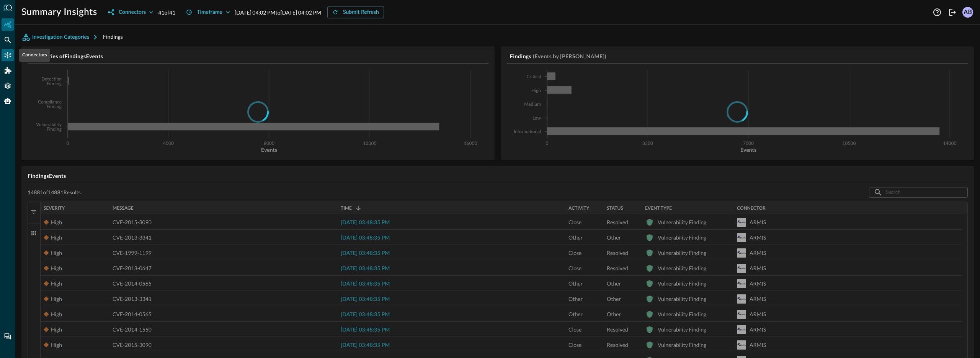 The height and width of the screenshot is (358, 980). Describe the element at coordinates (7, 40) in the screenshot. I see `div: Federated Search` at that location.